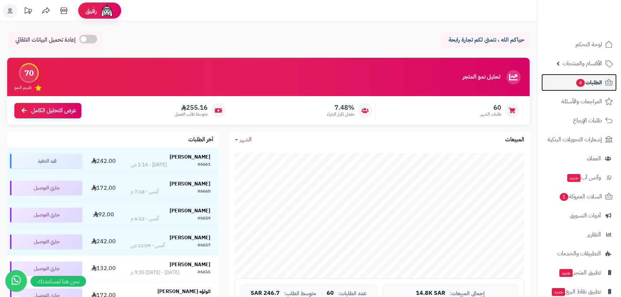  Describe the element at coordinates (201, 140) in the screenshot. I see `h3: آخر الطلبات` at that location.